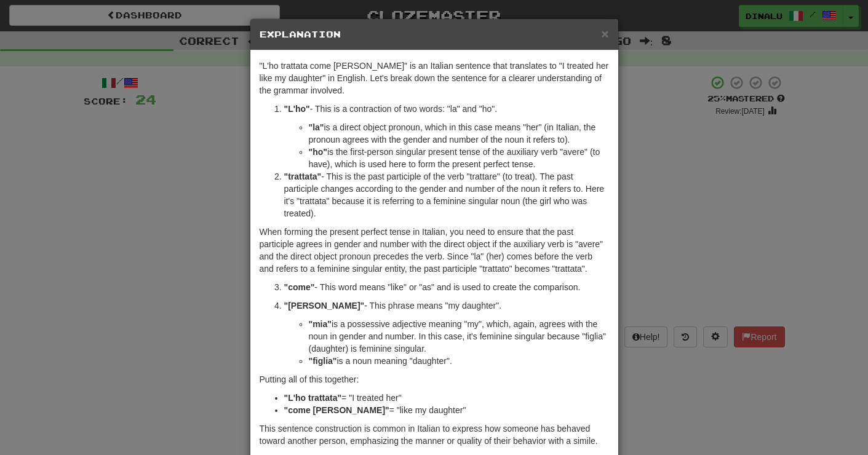 The width and height of the screenshot is (868, 455). What do you see at coordinates (447, 109) in the screenshot?
I see `p: - This is a contraction of two words: "la" and "ho".` at bounding box center [447, 109].